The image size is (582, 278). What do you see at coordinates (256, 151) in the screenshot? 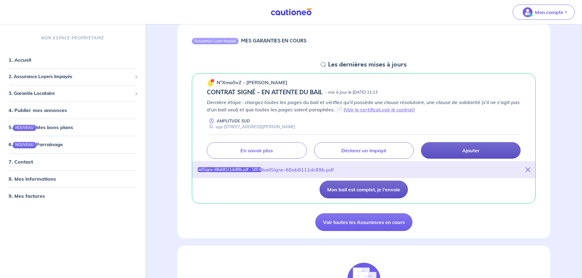
I see `p: En savoir plus` at bounding box center [256, 151].